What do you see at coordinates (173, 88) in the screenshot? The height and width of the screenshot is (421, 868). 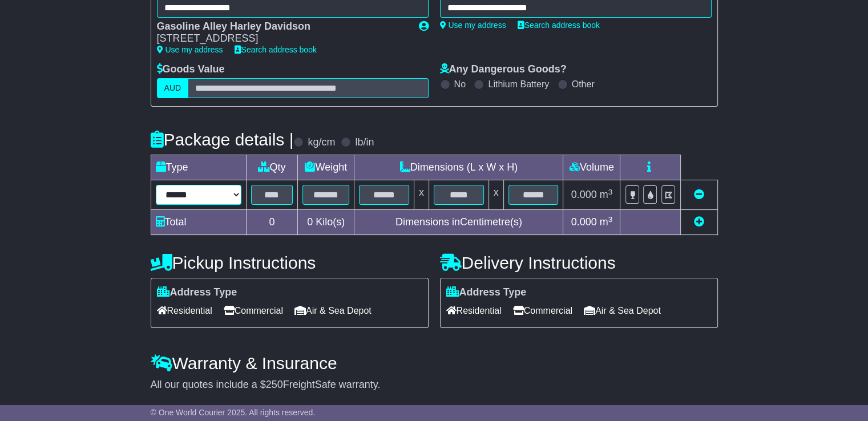 I see `label: AUD` at bounding box center [173, 88].